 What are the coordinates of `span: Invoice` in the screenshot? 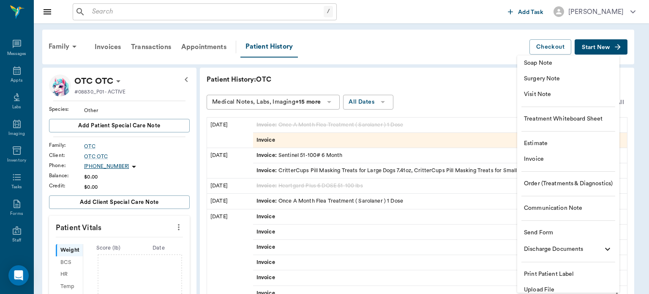 It's located at (568, 159).